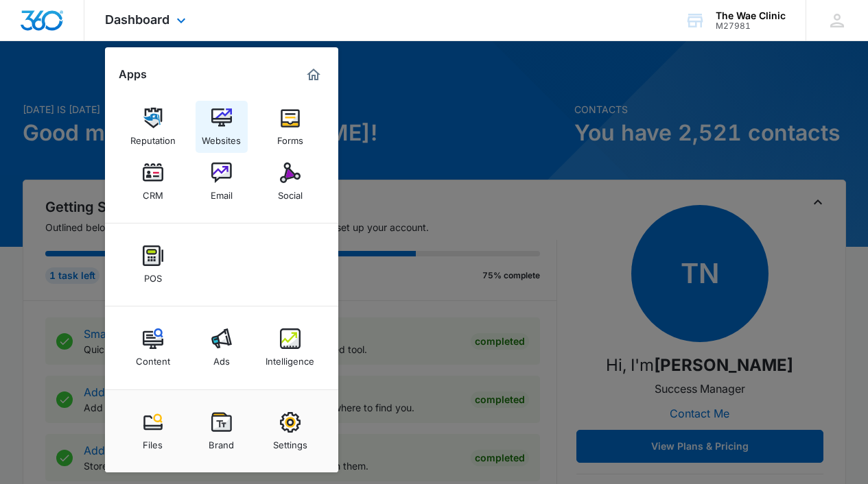 This screenshot has width=868, height=484. I want to click on a: POS, so click(153, 265).